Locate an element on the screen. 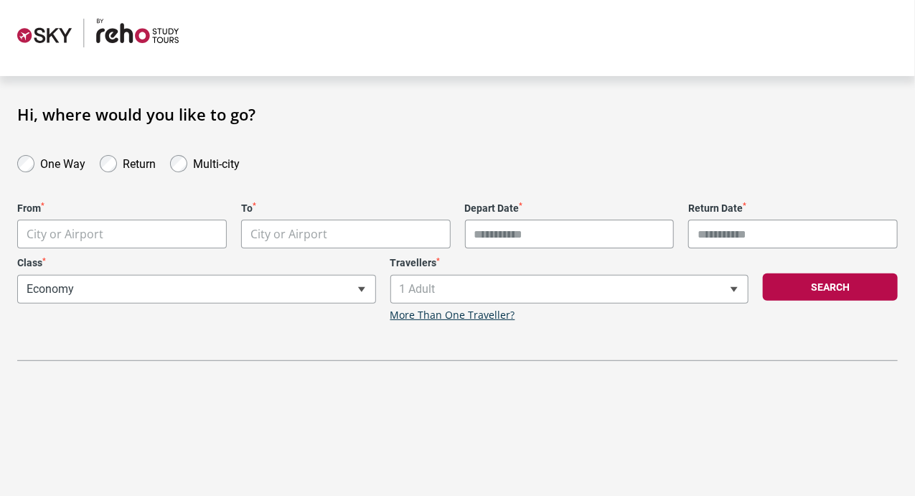 The image size is (915, 496). label: Return Date is located at coordinates (793, 208).